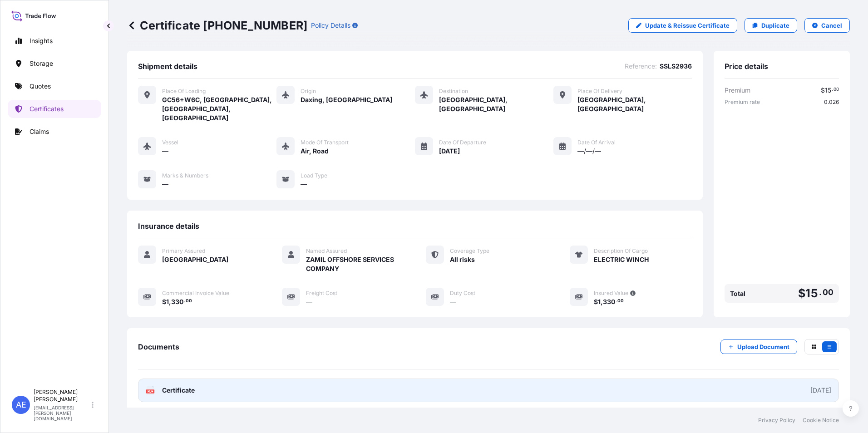 This screenshot has height=433, width=868. What do you see at coordinates (54, 86) in the screenshot?
I see `a: Quotes` at bounding box center [54, 86].